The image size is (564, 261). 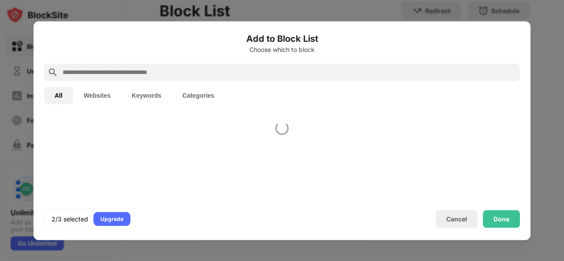 What do you see at coordinates (97, 95) in the screenshot?
I see `button: Websites` at bounding box center [97, 95].